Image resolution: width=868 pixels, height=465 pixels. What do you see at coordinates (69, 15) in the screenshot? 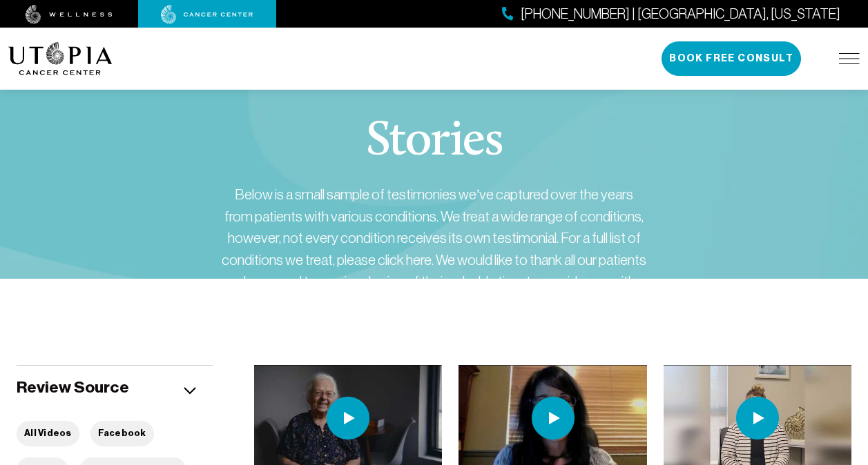
I see `img: wellness` at bounding box center [69, 15].